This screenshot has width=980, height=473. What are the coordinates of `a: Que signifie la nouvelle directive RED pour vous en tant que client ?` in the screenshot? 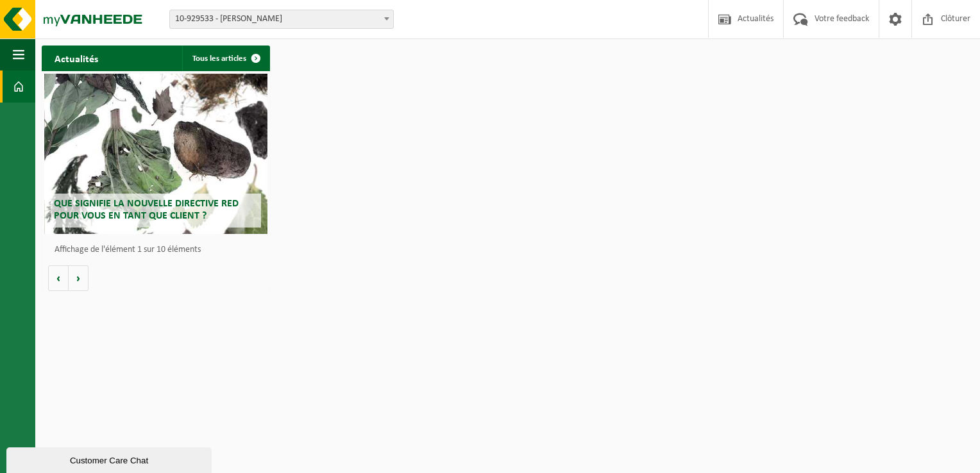 It's located at (156, 153).